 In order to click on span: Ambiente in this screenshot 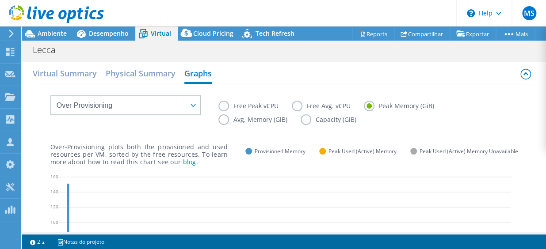, I will do `click(52, 33)`.